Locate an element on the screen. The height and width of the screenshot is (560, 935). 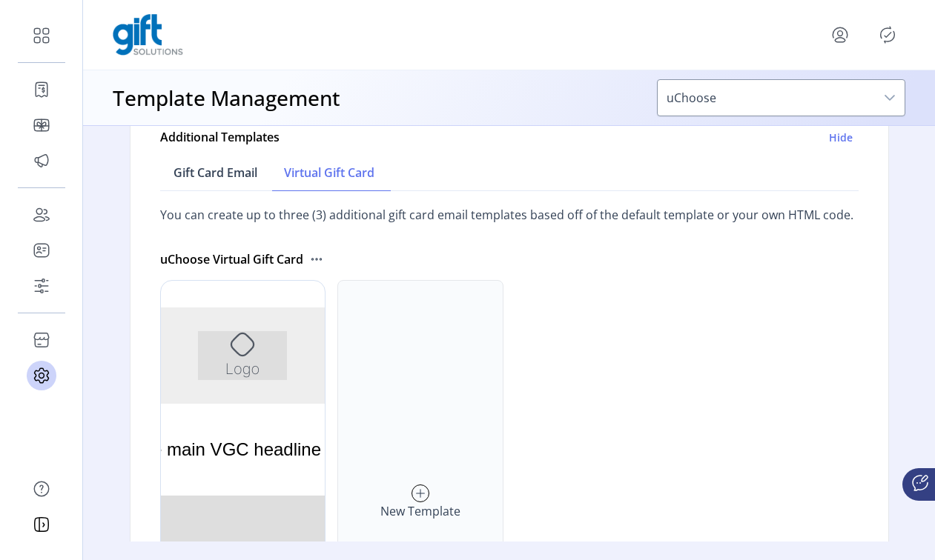
a: Gift Card Email is located at coordinates (215, 173).